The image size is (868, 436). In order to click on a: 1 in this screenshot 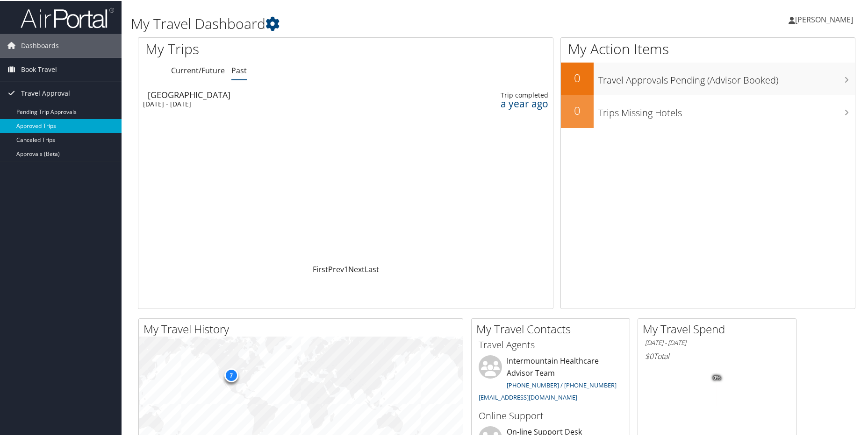, I will do `click(346, 268)`.